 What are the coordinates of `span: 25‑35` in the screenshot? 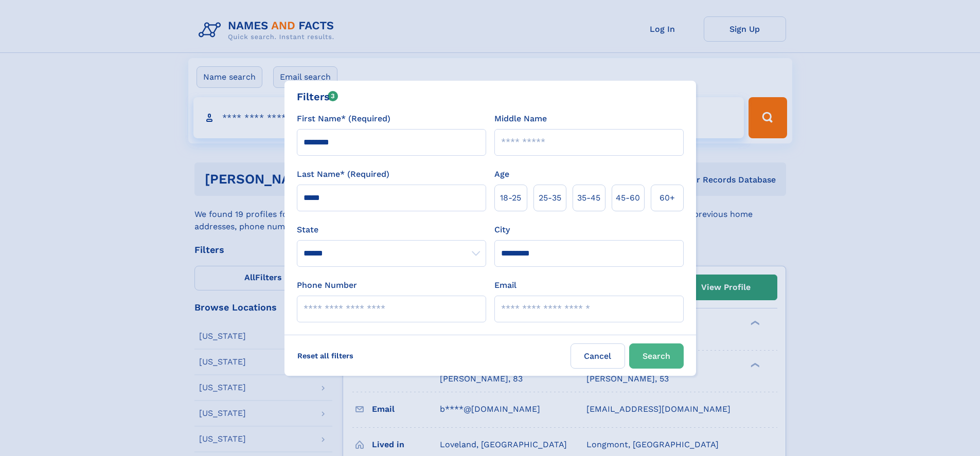 It's located at (550, 198).